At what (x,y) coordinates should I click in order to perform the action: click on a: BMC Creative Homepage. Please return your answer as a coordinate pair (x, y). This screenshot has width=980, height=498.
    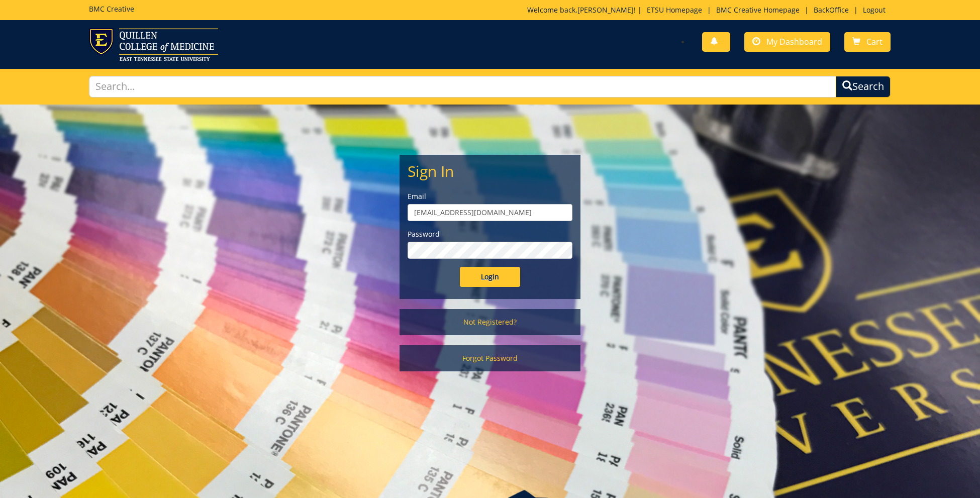
    Looking at the image, I should click on (758, 10).